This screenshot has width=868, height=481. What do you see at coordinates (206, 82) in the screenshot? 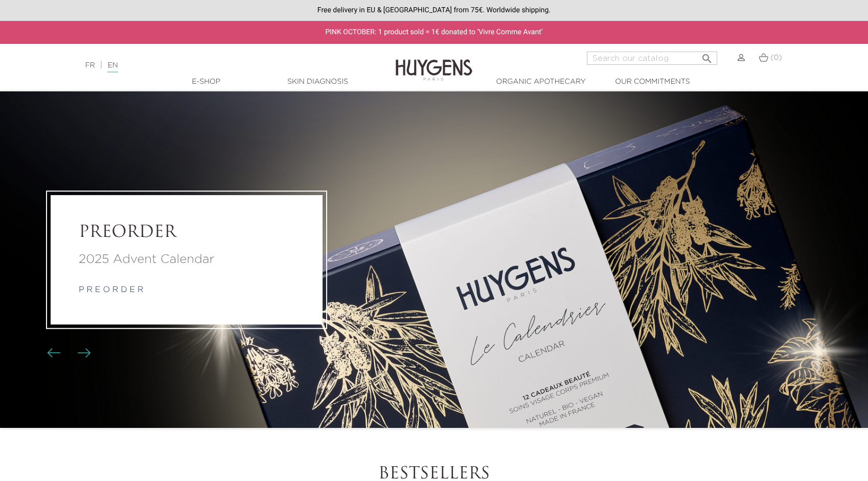
I see `a: E-Shop` at bounding box center [206, 82].